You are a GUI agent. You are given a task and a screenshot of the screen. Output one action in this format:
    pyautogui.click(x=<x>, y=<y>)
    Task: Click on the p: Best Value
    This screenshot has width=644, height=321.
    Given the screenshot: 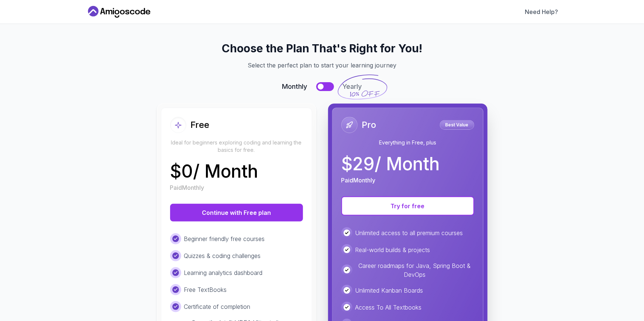 What is the action you would take?
    pyautogui.click(x=457, y=125)
    